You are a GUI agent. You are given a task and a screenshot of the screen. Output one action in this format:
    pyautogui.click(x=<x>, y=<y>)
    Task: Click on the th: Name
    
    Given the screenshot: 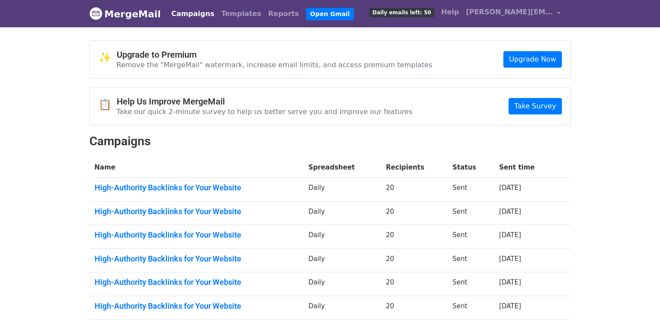 What is the action you would take?
    pyautogui.click(x=196, y=168)
    